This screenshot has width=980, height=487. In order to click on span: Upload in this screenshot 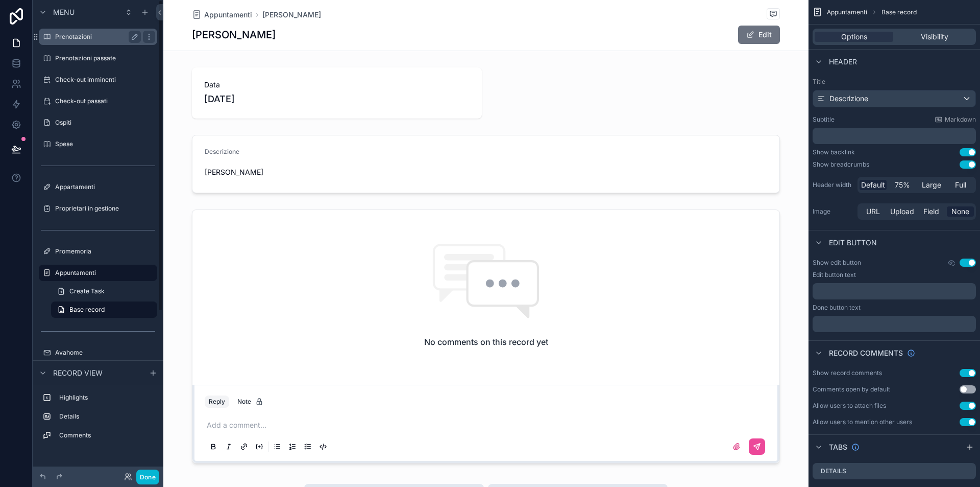, I will do `click(902, 211)`.